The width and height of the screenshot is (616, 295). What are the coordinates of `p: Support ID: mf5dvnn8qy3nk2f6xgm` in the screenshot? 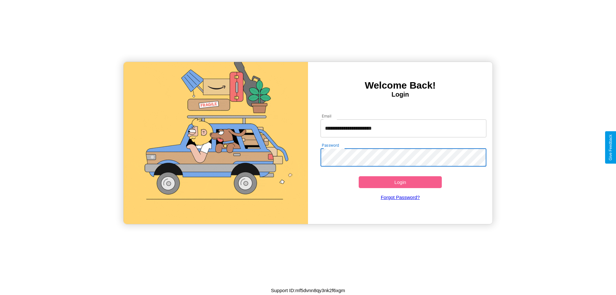 It's located at (308, 290).